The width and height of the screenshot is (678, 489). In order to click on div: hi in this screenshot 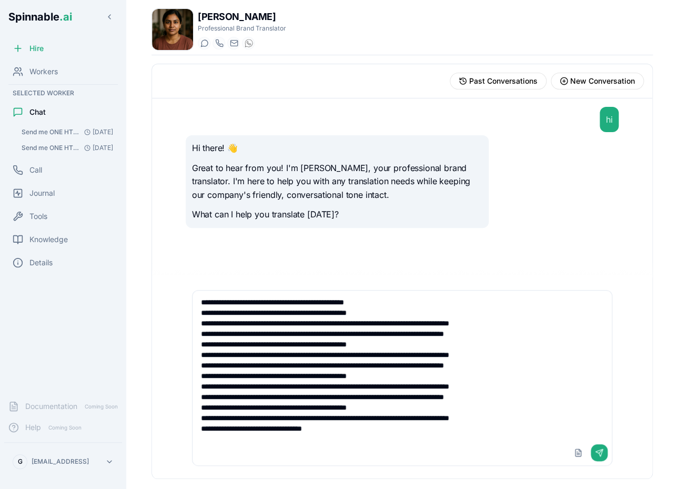, I will do `click(610, 119)`.